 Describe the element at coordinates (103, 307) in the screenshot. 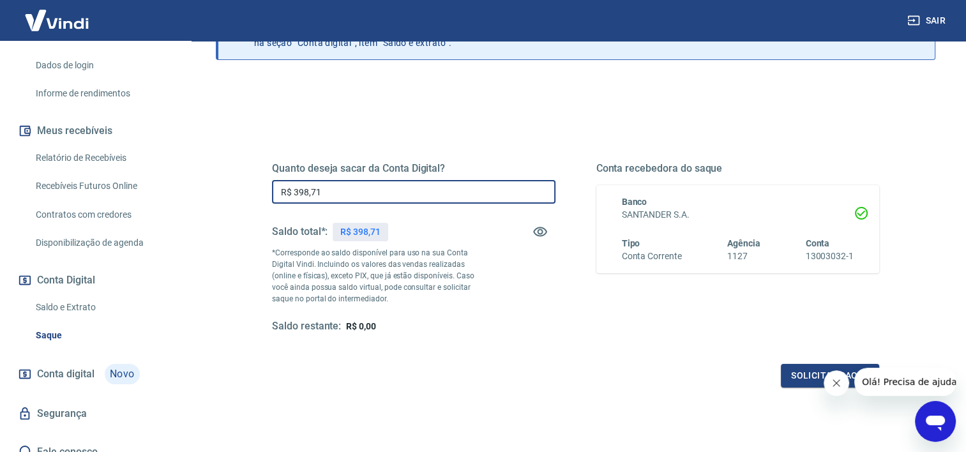

I see `a: Saldo e Extrato` at that location.